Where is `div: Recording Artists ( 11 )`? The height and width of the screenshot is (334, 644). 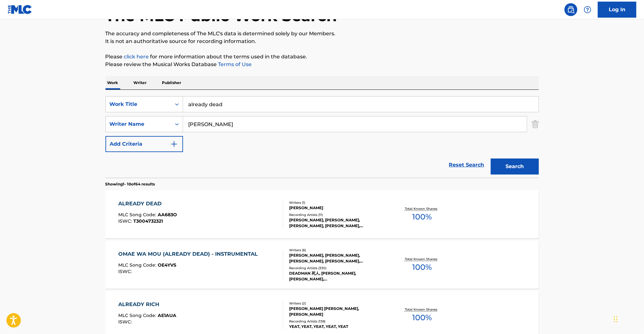
div: Recording Artists ( 11 ) is located at coordinates (338, 215).